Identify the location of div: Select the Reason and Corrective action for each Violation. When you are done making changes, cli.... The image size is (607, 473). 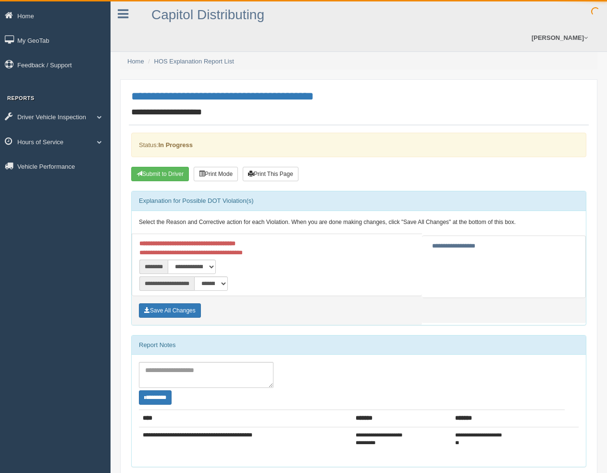
(358, 222).